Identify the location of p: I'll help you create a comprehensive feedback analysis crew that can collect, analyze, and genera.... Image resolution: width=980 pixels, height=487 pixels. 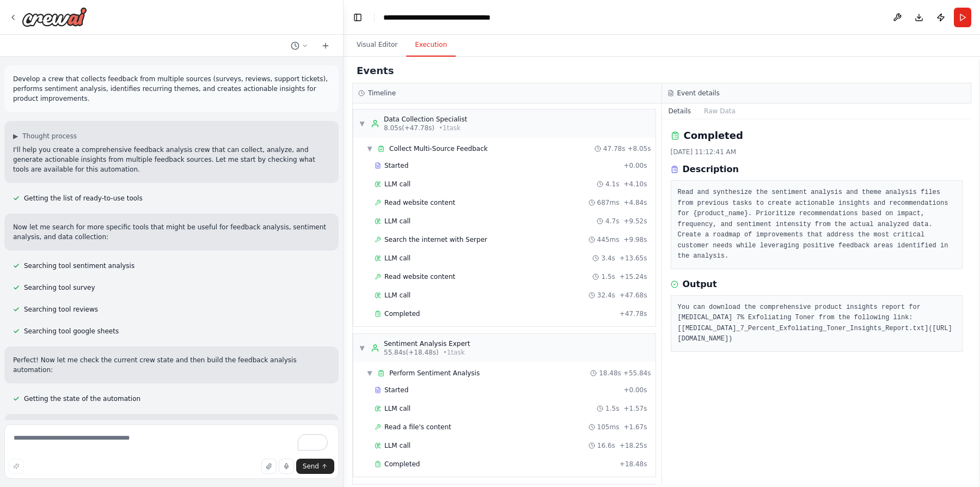
(171, 160).